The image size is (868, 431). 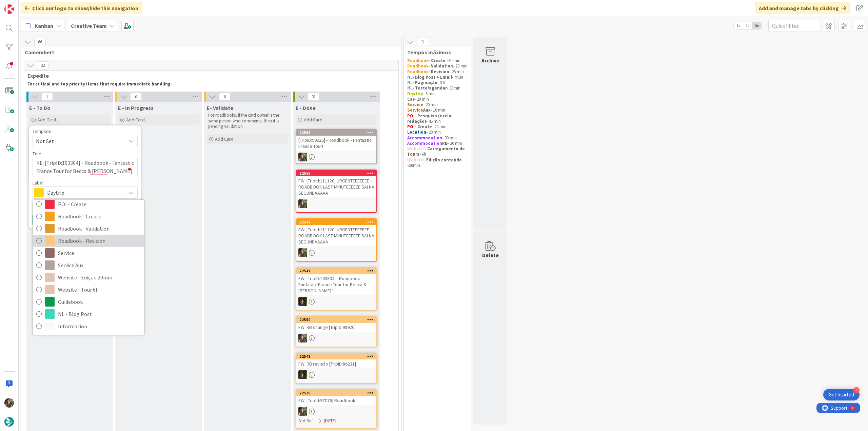 I want to click on div: 22549, so click(x=336, y=222).